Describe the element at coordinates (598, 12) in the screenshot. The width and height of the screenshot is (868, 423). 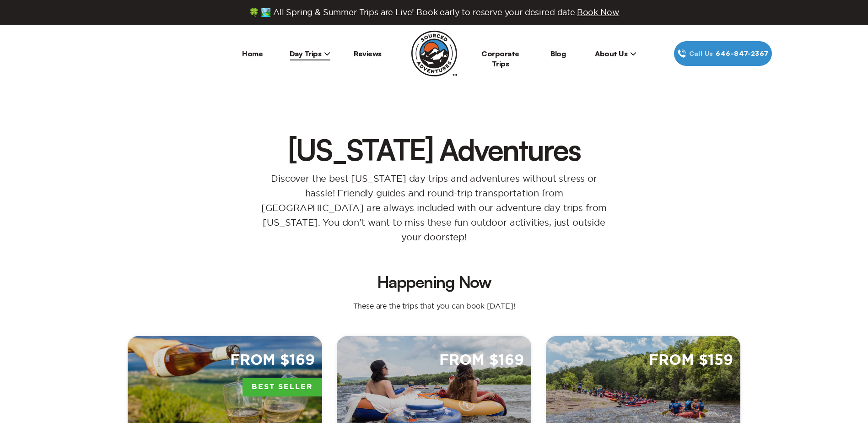
I see `span: Book Now` at that location.